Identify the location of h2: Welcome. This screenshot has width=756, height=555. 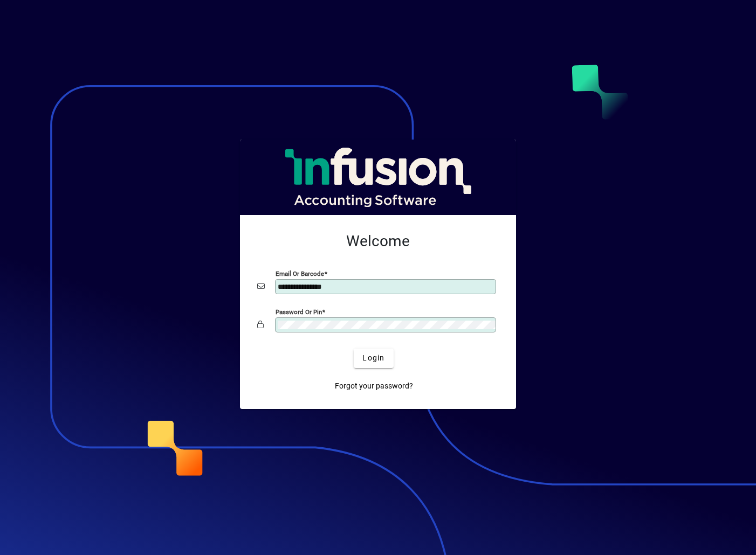
(378, 241).